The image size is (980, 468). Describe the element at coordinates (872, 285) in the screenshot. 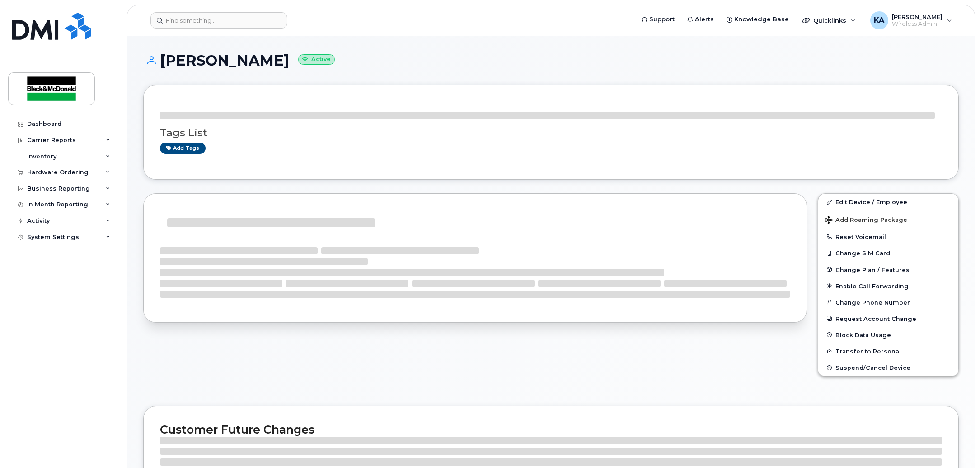

I see `span: Enable Call Forwarding` at that location.